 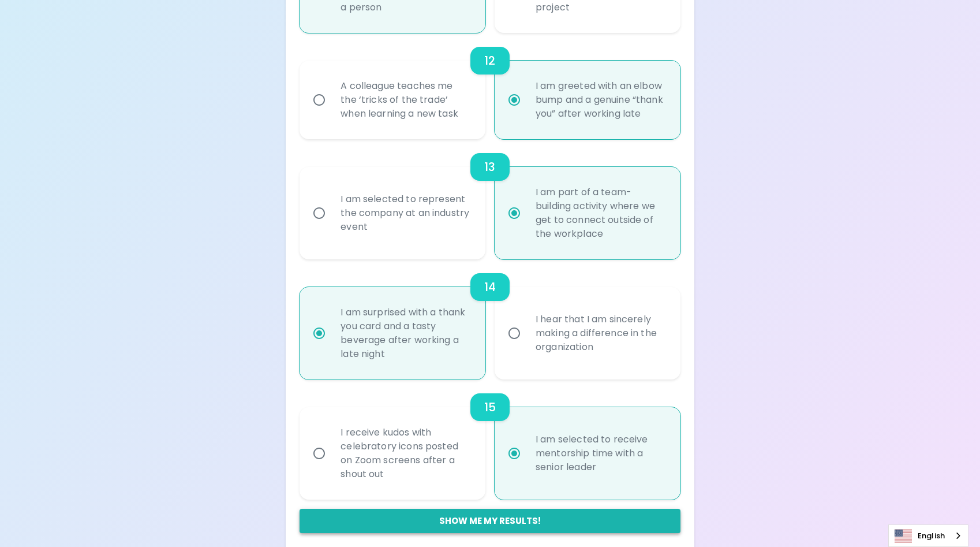 What do you see at coordinates (490, 407) in the screenshot?
I see `h6: 15` at bounding box center [490, 407].